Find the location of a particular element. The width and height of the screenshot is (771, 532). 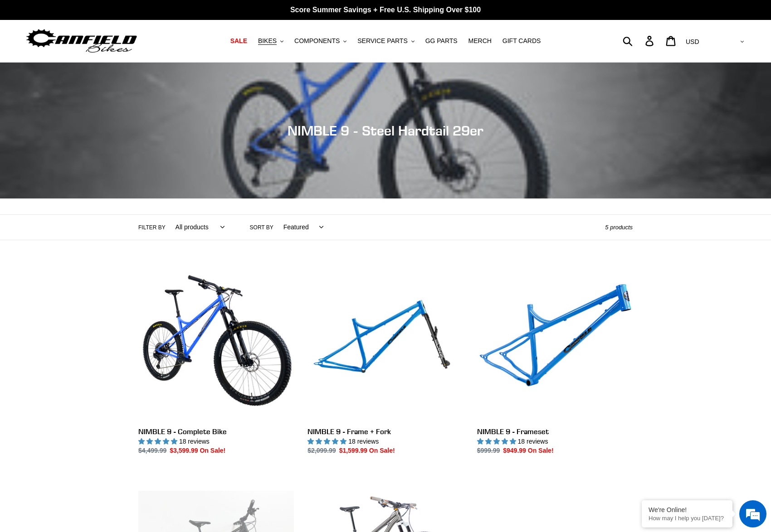

label: Sort by is located at coordinates (262, 228).